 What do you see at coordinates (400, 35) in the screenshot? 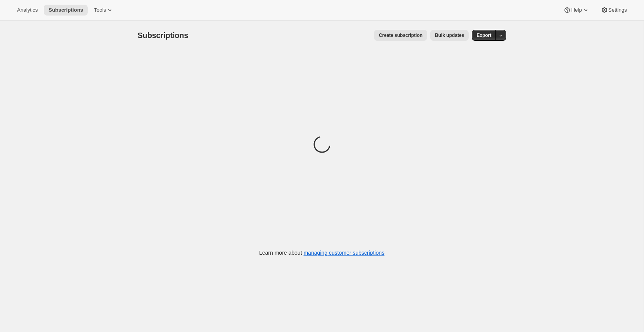
I see `button: Create subscription` at bounding box center [400, 35].